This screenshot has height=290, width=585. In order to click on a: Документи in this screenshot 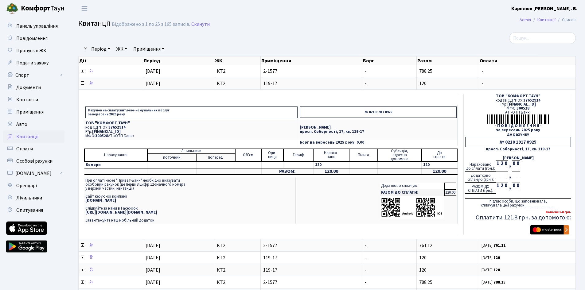, I will do `click(34, 88)`.